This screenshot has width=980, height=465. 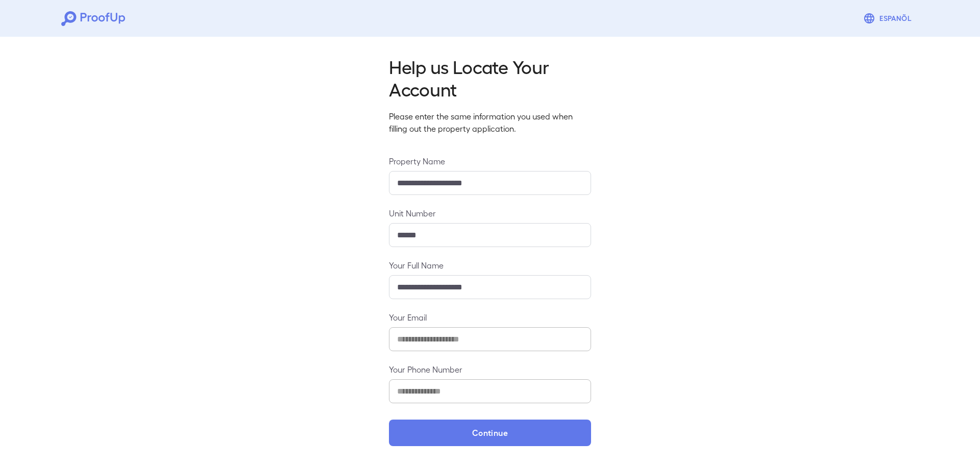 What do you see at coordinates (490, 317) in the screenshot?
I see `label: Your Email` at bounding box center [490, 317].